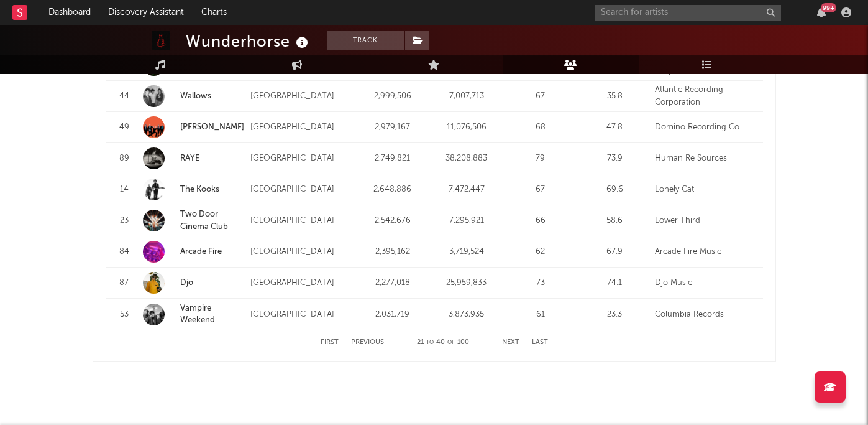 This screenshot has width=868, height=425. I want to click on div: 67.9, so click(615, 252).